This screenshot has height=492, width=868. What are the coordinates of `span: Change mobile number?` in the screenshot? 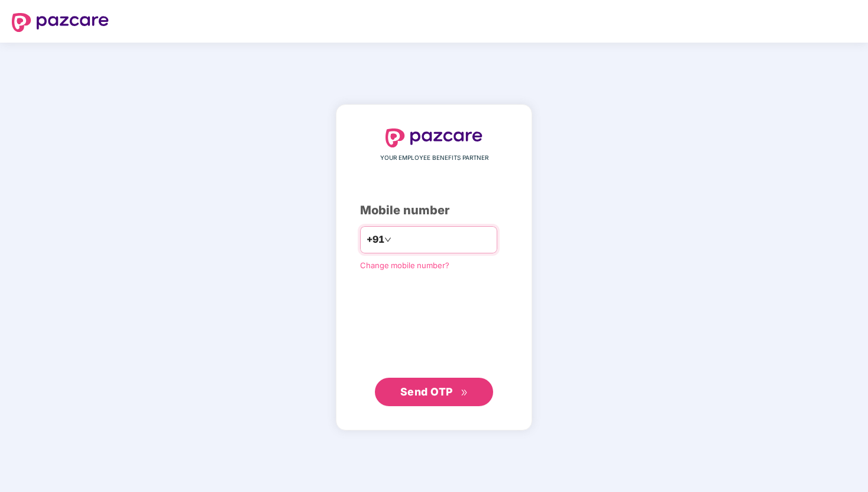 It's located at (405, 265).